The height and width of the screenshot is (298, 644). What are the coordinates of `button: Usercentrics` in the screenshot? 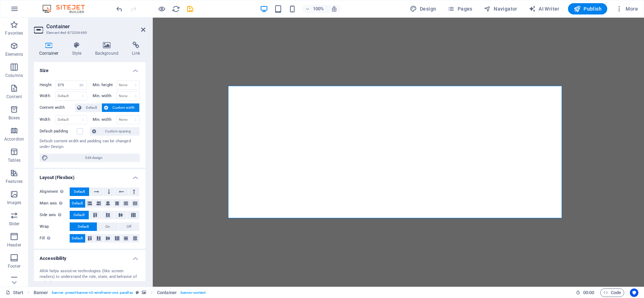 It's located at (634, 293).